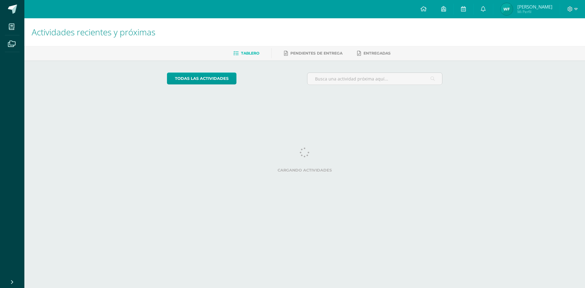 Image resolution: width=585 pixels, height=288 pixels. Describe the element at coordinates (316, 53) in the screenshot. I see `span: Pendientes de entrega` at that location.